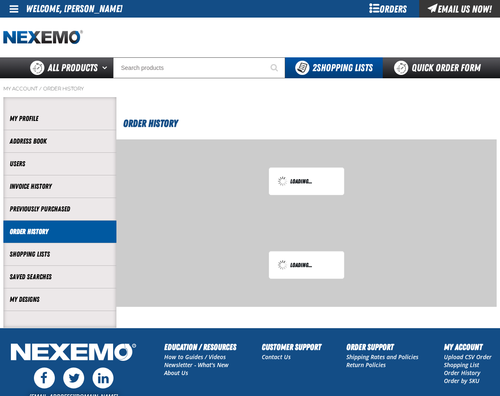 Image resolution: width=500 pixels, height=396 pixels. What do you see at coordinates (292, 347) in the screenshot?
I see `h2: Customer Support` at bounding box center [292, 347].